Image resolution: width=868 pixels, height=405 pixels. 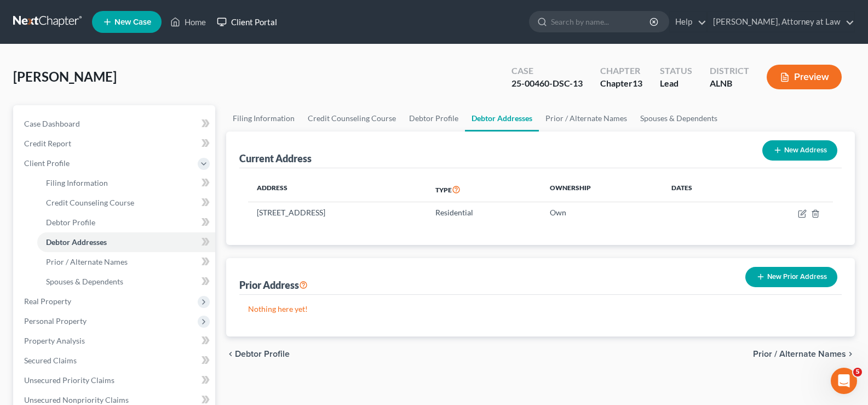 I want to click on div: 25-00460-DSC-13, so click(x=547, y=83).